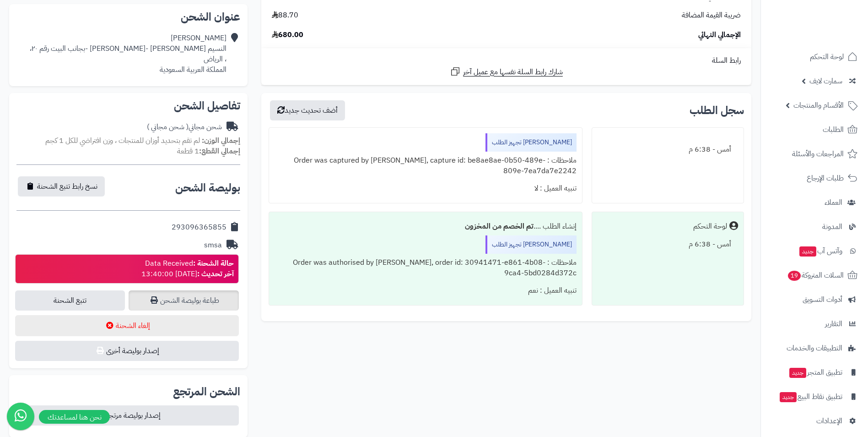 The width and height of the screenshot is (868, 437). What do you see at coordinates (815, 57) in the screenshot?
I see `a: لوحة التحكم` at bounding box center [815, 57].